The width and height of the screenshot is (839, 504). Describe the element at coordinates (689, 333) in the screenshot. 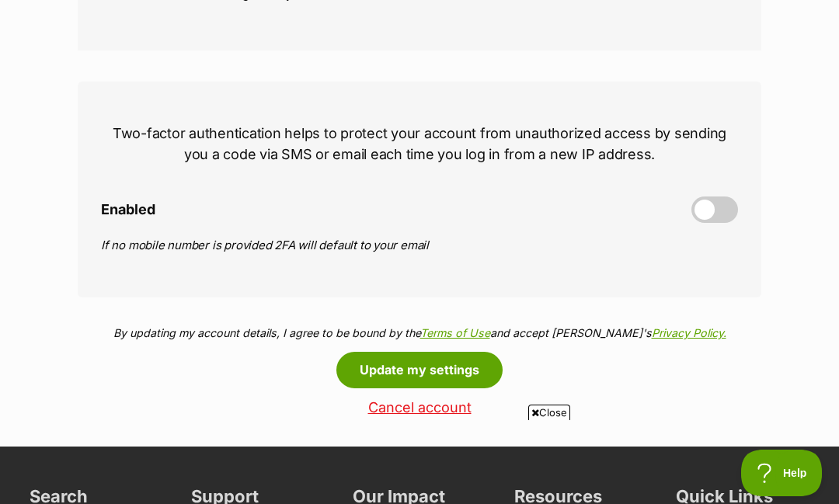

I see `a: Privacy Policy.` at that location.